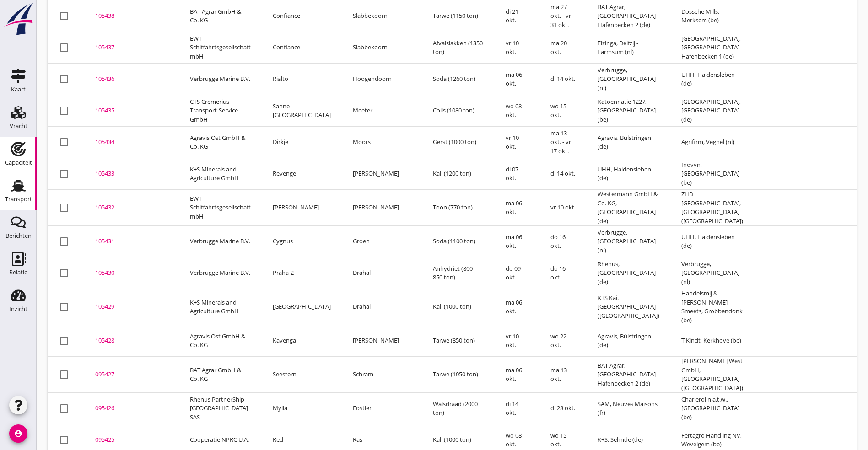 The height and width of the screenshot is (450, 868). Describe the element at coordinates (18, 433) in the screenshot. I see `i: account_circle` at that location.